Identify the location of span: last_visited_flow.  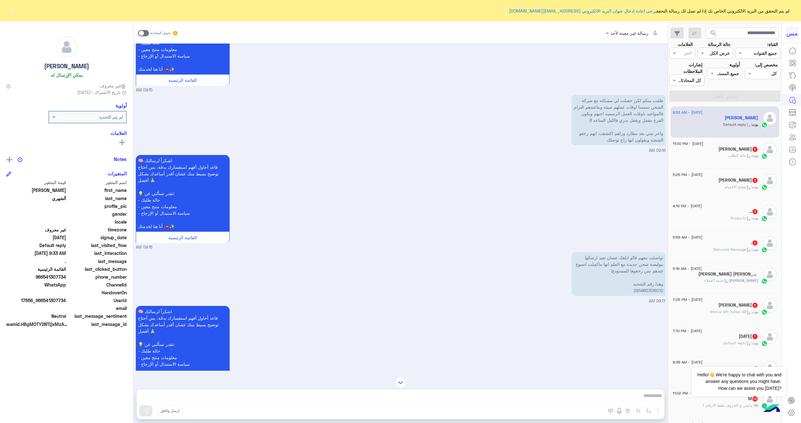
(97, 245).